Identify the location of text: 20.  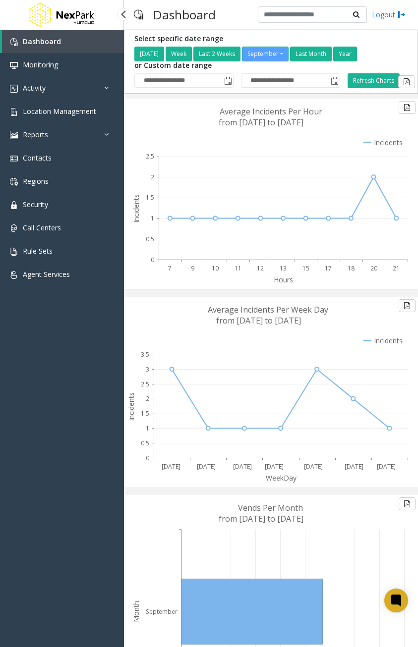
(374, 268).